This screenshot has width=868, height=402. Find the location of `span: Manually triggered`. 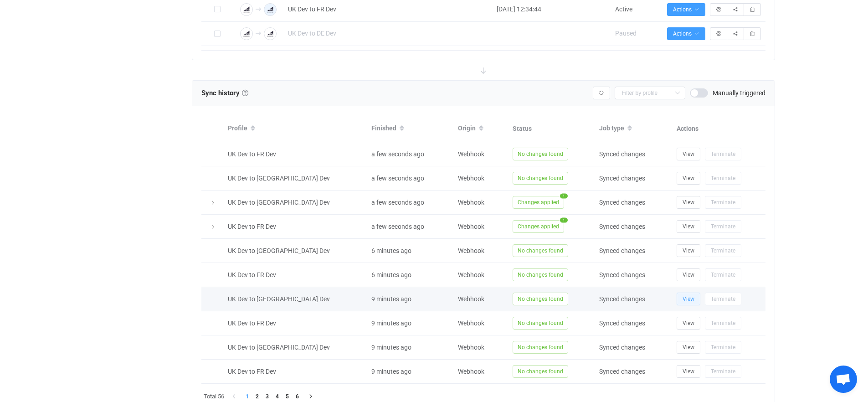

span: Manually triggered is located at coordinates (739, 93).